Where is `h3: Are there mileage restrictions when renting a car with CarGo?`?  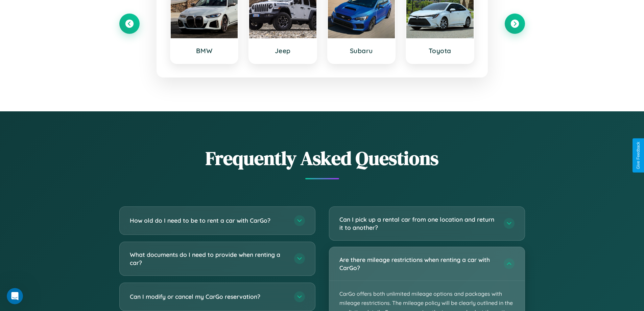
h3: Are there mileage restrictions when renting a car with CarGo? is located at coordinates (418, 264).